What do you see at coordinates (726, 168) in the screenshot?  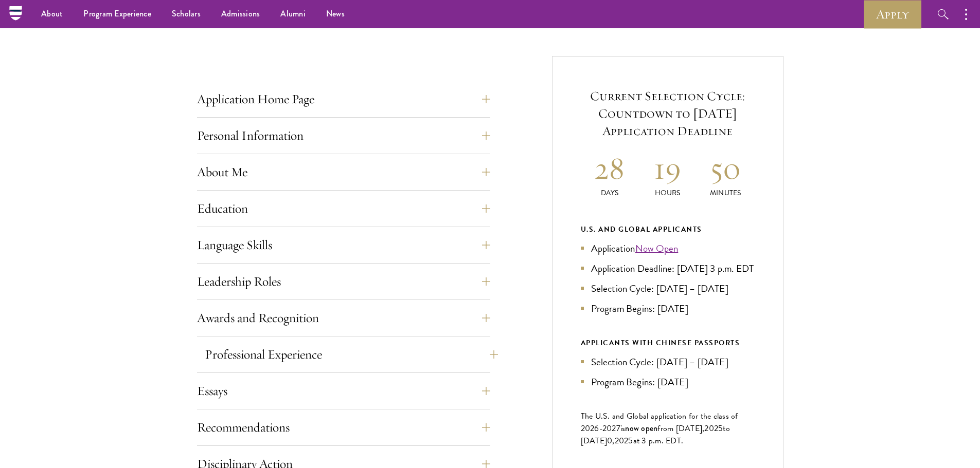 I see `h2: 50` at bounding box center [726, 168].